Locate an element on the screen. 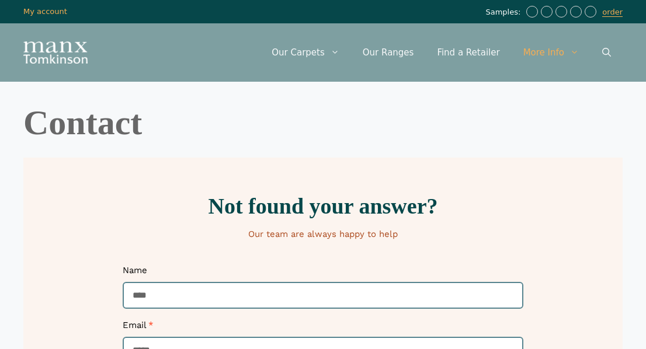 The height and width of the screenshot is (349, 646). label: Name is located at coordinates (135, 273).